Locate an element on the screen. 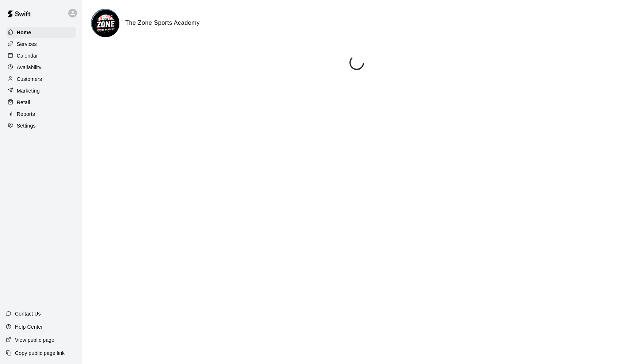  p: Help Center is located at coordinates (29, 327).